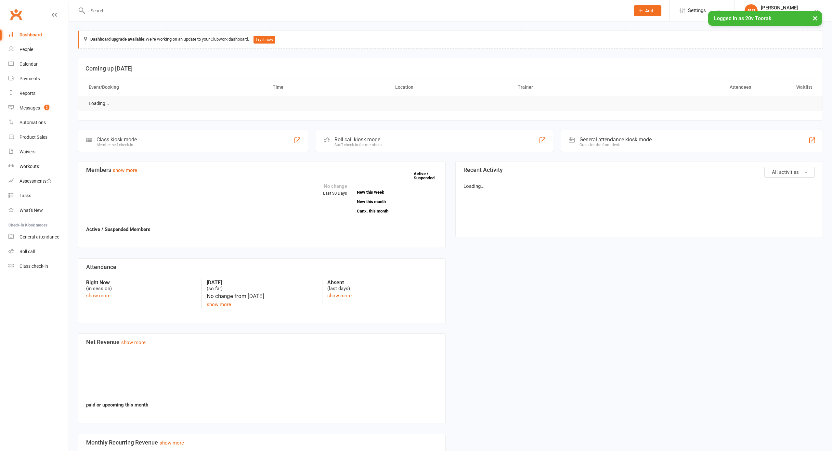  Describe the element at coordinates (261, 286) in the screenshot. I see `div: (so far)` at that location.